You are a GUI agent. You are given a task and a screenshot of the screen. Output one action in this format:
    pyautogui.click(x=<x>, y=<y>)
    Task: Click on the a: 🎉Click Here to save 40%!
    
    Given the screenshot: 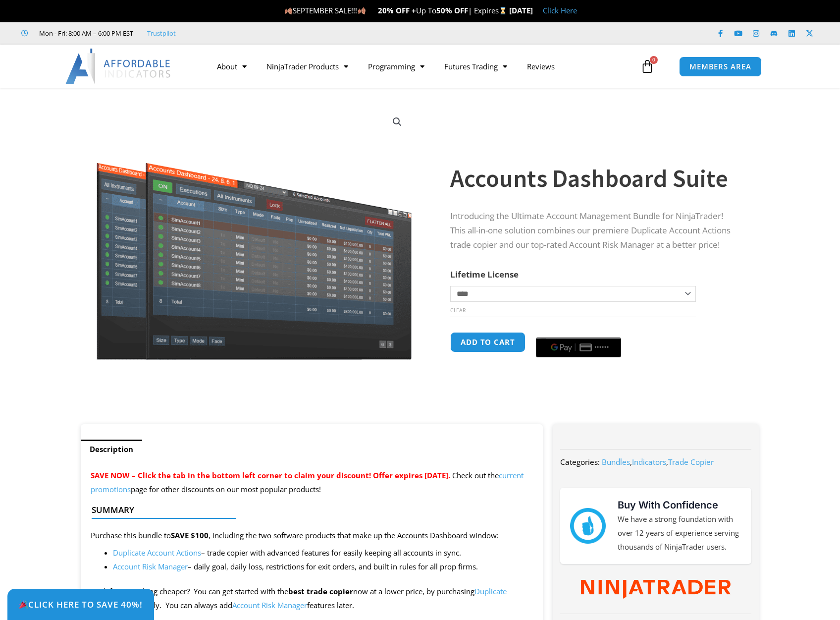 What is the action you would take?
    pyautogui.click(x=81, y=604)
    